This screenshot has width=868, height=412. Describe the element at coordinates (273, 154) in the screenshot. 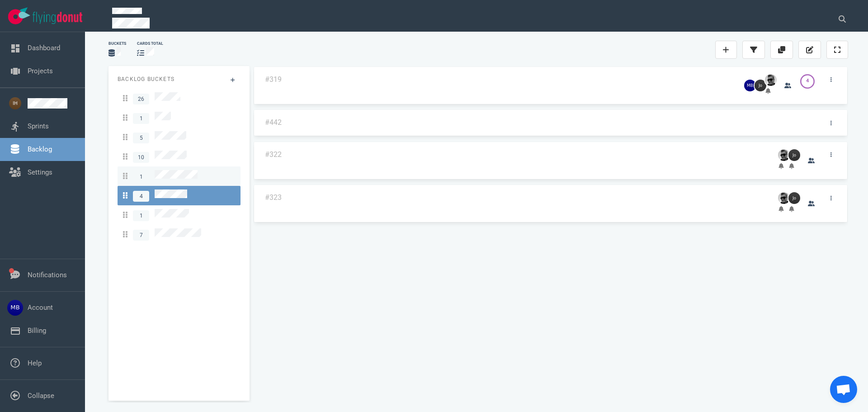

I see `a: #322` at that location.